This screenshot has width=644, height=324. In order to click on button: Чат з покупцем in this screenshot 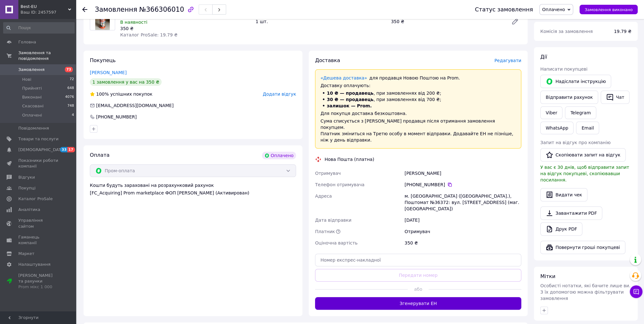, I will do `click(636, 291)`.